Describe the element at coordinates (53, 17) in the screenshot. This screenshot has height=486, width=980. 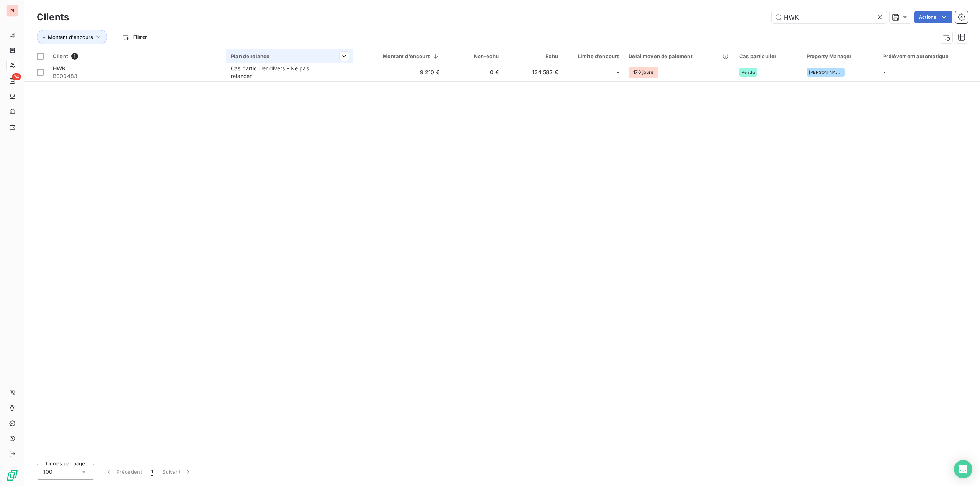
I see `h3: Clients` at that location.